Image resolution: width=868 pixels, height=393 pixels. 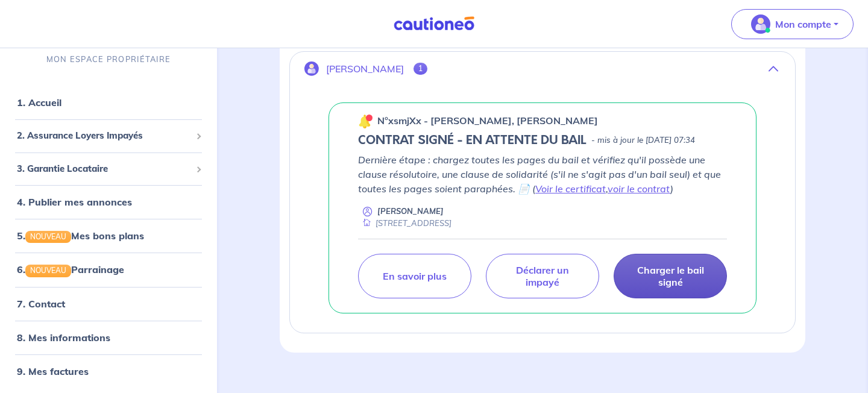 I want to click on div: 4. Publier mes annonces, so click(x=108, y=202).